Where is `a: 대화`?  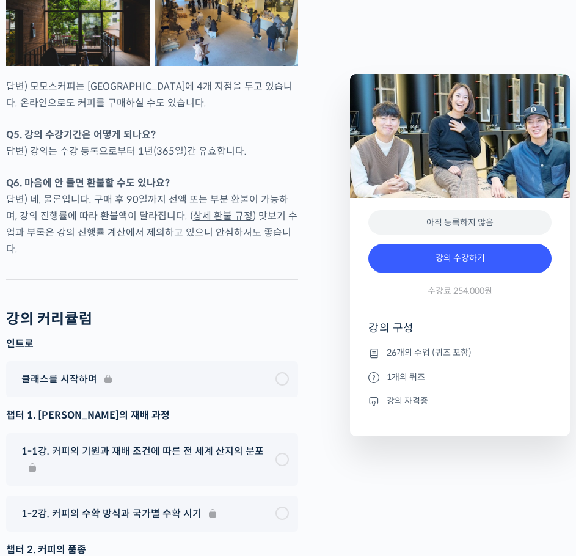 a: 대화 is located at coordinates (119, 402).